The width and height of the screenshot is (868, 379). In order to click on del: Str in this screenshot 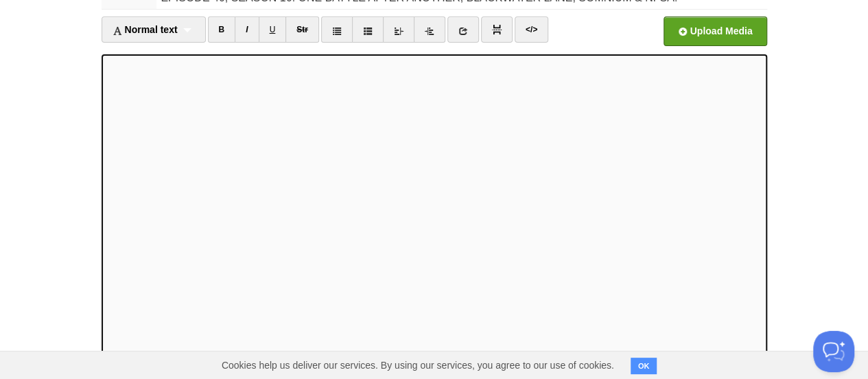, I will do `click(302, 30)`.